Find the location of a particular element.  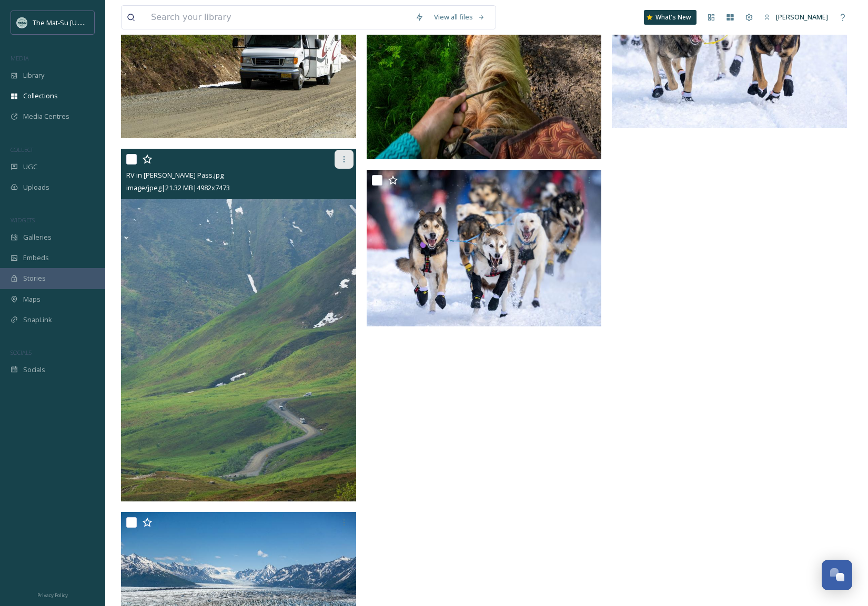

a: Privacy Policy is located at coordinates (53, 595).